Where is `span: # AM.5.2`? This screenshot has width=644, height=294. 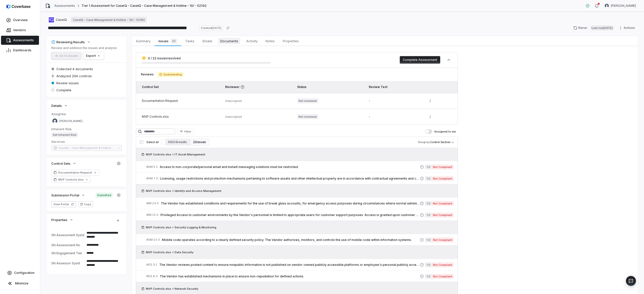
span: # AM.5.2 is located at coordinates (152, 167).